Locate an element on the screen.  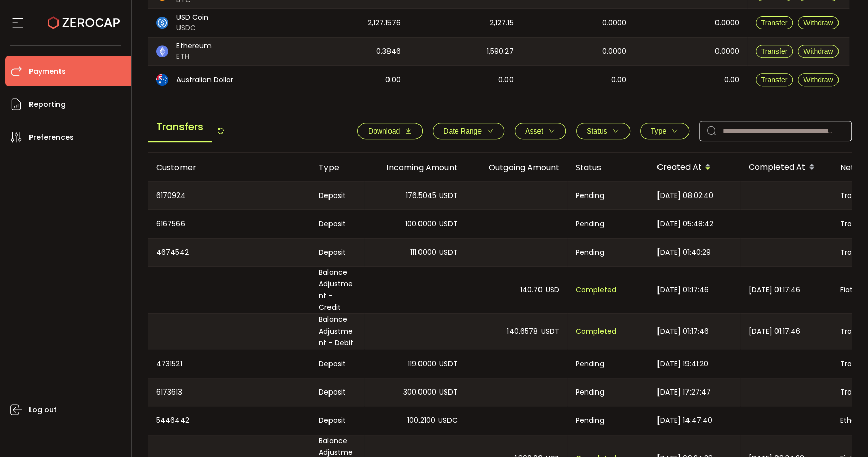
span: Ethereum is located at coordinates (194, 45).